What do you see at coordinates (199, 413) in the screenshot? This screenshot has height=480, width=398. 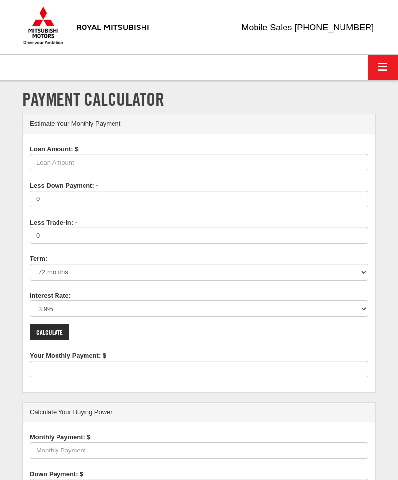 I see `div: Calculate Your Buying Power` at bounding box center [199, 413].